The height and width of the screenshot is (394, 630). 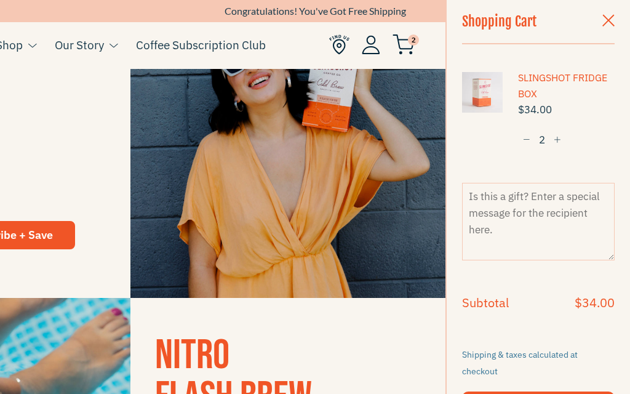 I want to click on span: 2, so click(x=414, y=40).